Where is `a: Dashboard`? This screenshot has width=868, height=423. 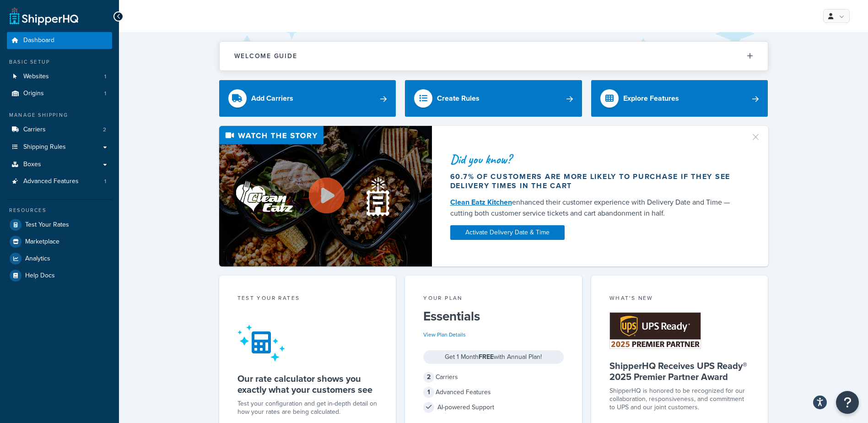
a: Dashboard is located at coordinates (60, 40).